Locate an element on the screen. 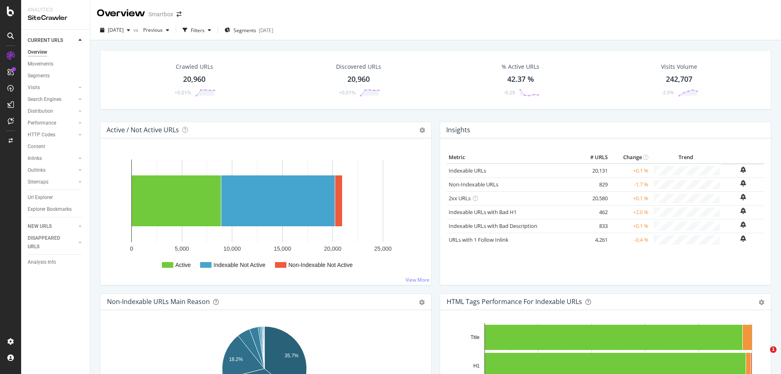  a: Explorer Bookmarks is located at coordinates (56, 209).